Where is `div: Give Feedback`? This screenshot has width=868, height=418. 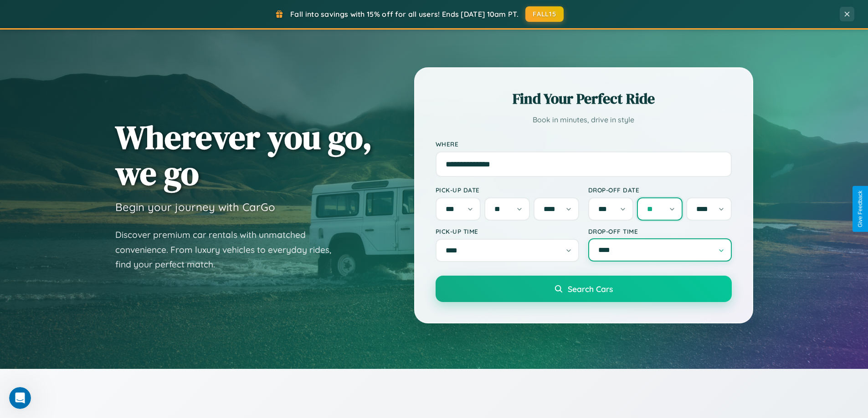
div: Give Feedback is located at coordinates (860, 209).